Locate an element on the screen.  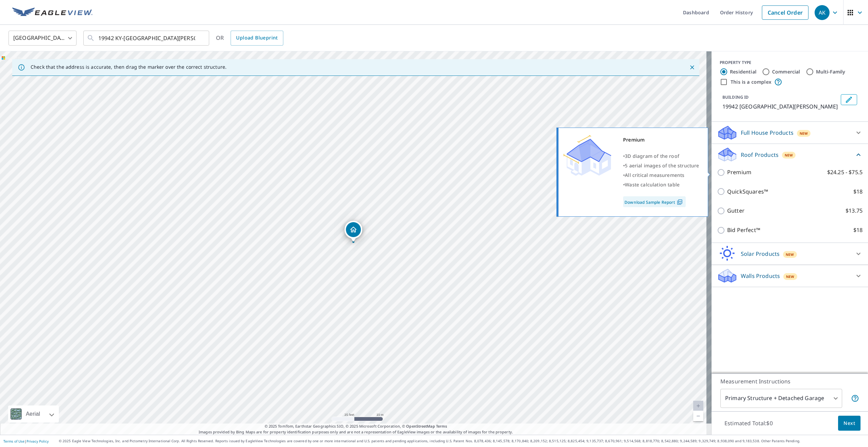
div: PROPERTY TYPE is located at coordinates (790, 62).